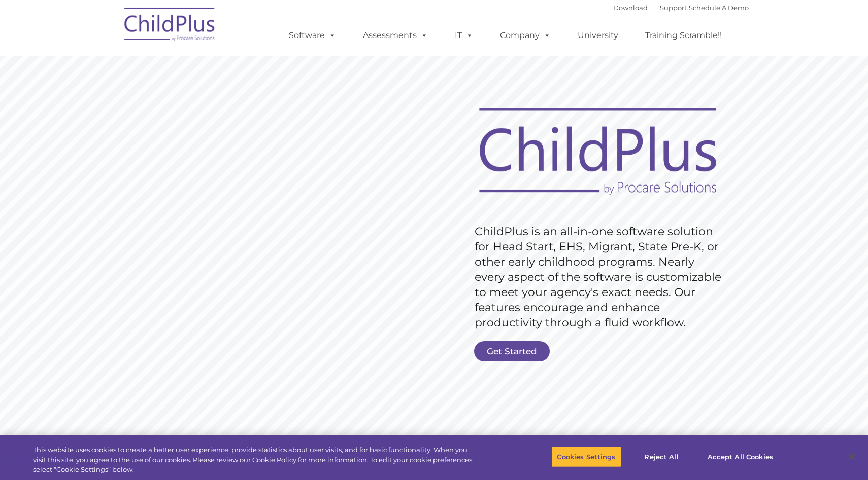 The width and height of the screenshot is (868, 480). I want to click on a: Training Scramble!!, so click(683, 36).